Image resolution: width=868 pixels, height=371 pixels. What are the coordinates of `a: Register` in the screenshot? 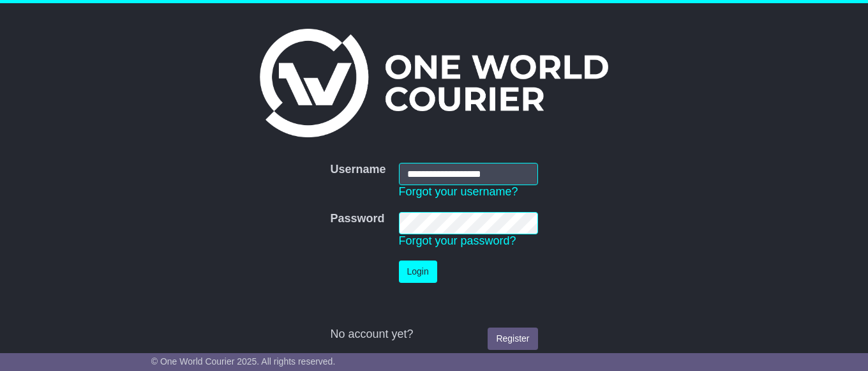 It's located at (512, 338).